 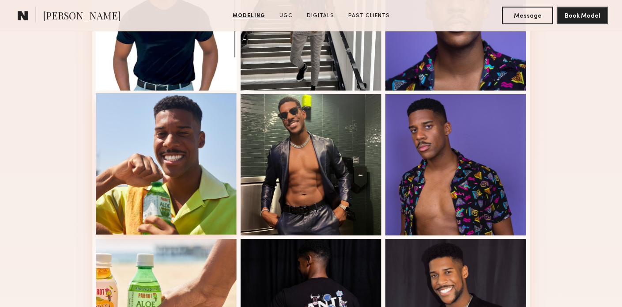 What do you see at coordinates (369, 16) in the screenshot?
I see `a: Past Clients` at bounding box center [369, 16].